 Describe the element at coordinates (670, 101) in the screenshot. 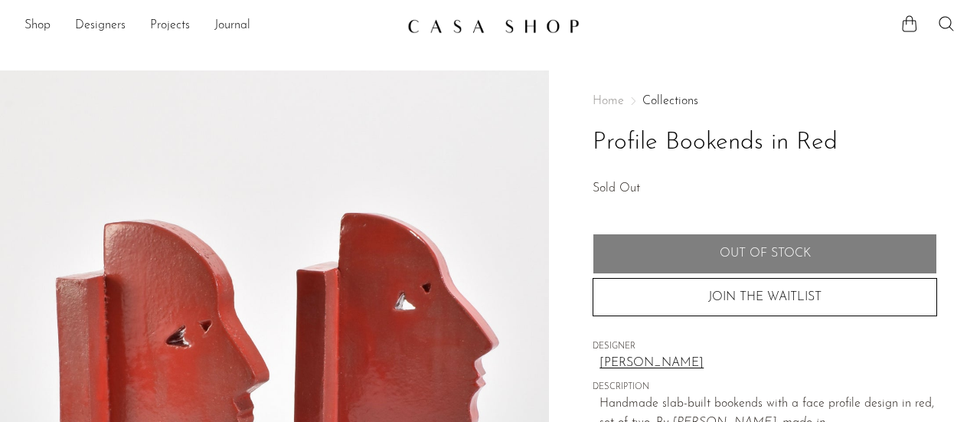

I see `a: Collections` at that location.